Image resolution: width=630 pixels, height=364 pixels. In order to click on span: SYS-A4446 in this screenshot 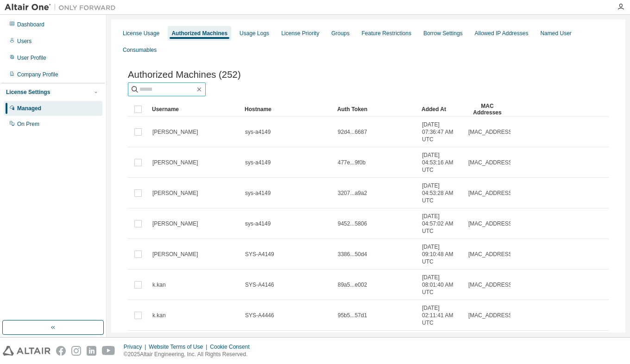, I will do `click(259, 315)`.